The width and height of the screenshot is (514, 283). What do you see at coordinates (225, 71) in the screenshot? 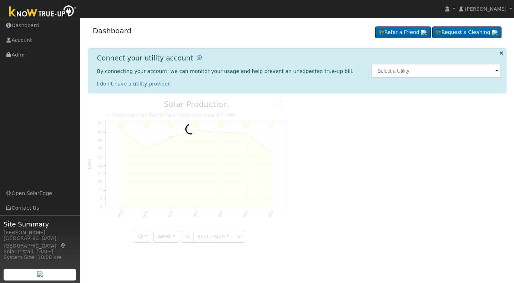
I see `span: By connecting your account, we can monitor your usage and help prevent an unexpected true-up bill.` at bounding box center [225, 71].